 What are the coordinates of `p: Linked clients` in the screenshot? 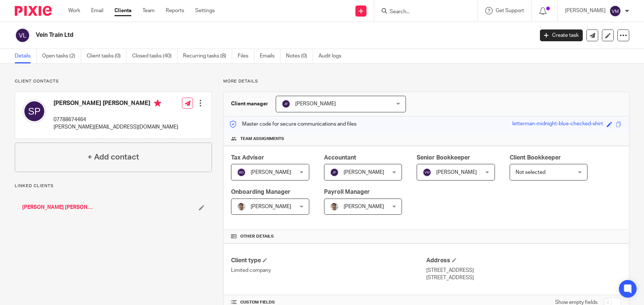 It's located at (113, 186).